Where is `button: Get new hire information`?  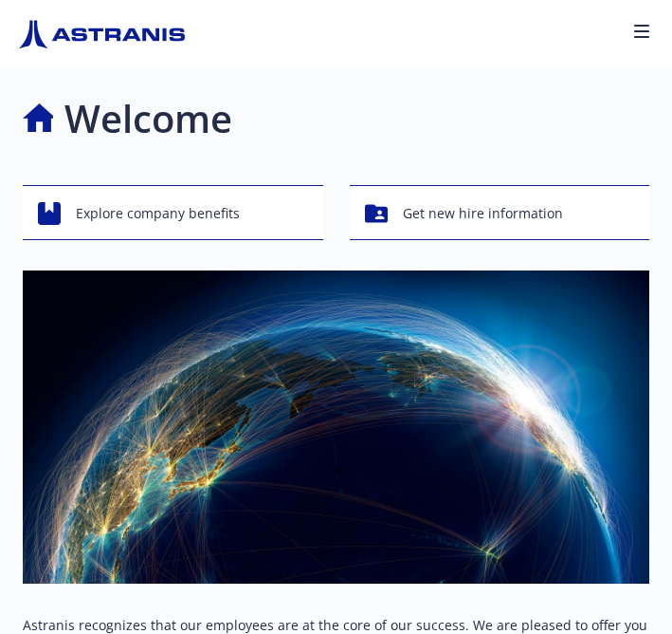 button: Get new hire information is located at coordinates (500, 213).